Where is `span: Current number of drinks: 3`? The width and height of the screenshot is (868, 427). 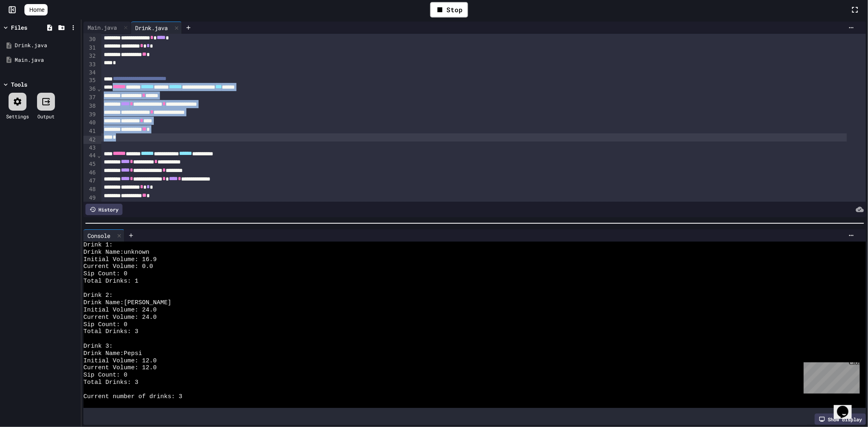
span: Current number of drinks: 3 is located at coordinates (133, 397).